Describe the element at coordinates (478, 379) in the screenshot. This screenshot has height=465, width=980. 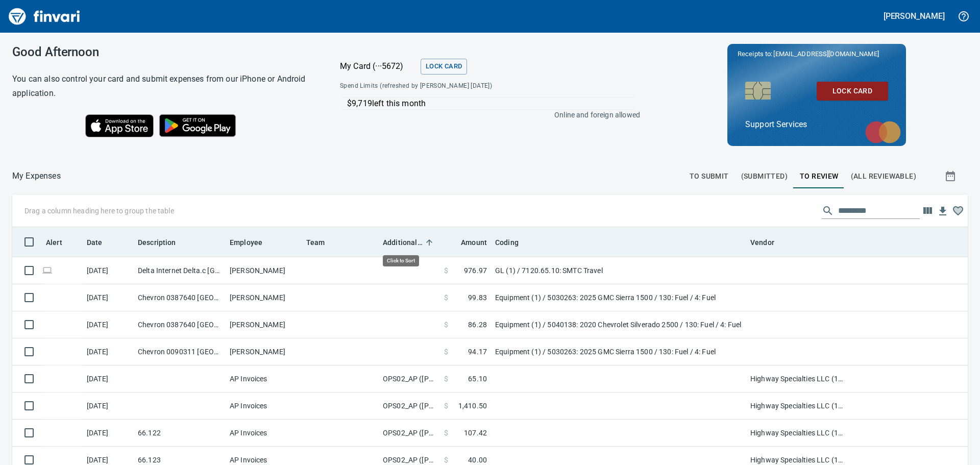
I see `span: 65.10` at that location.